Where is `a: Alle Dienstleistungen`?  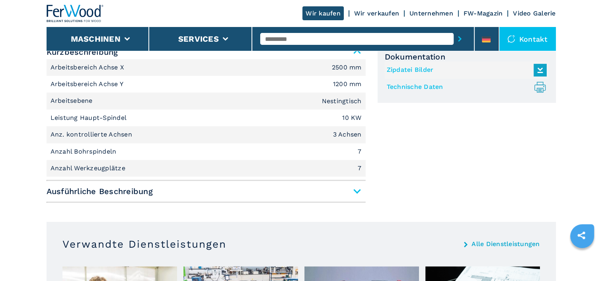
a: Alle Dienstleistungen is located at coordinates (505, 245).